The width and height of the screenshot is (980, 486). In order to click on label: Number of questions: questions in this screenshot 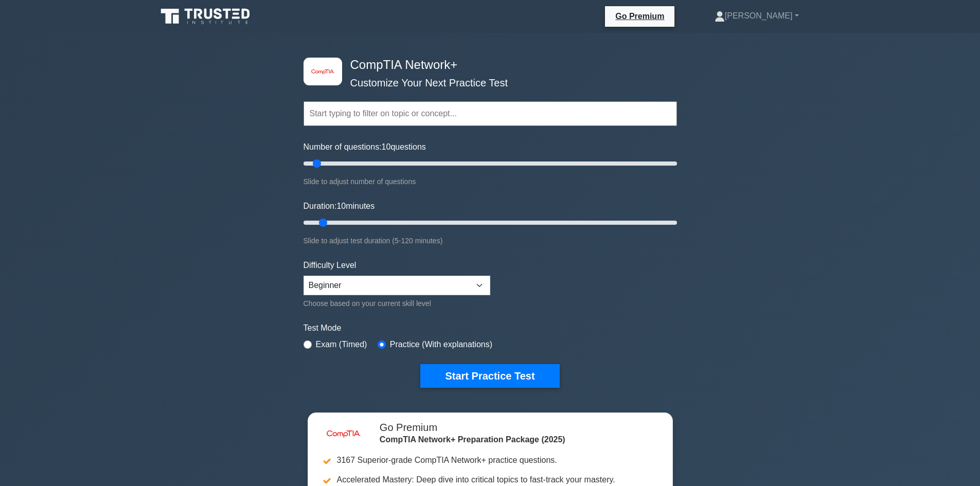, I will do `click(365, 147)`.